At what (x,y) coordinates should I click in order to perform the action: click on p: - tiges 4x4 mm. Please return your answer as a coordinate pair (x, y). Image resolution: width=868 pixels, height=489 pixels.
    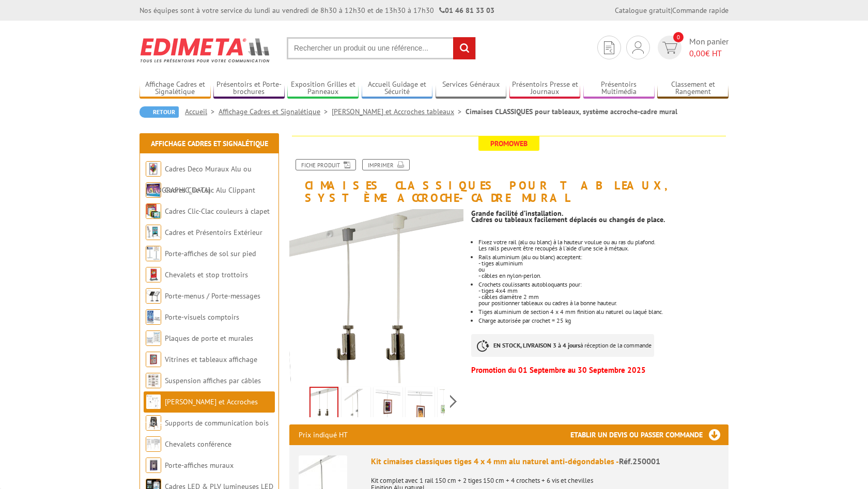
    Looking at the image, I should click on (603, 290).